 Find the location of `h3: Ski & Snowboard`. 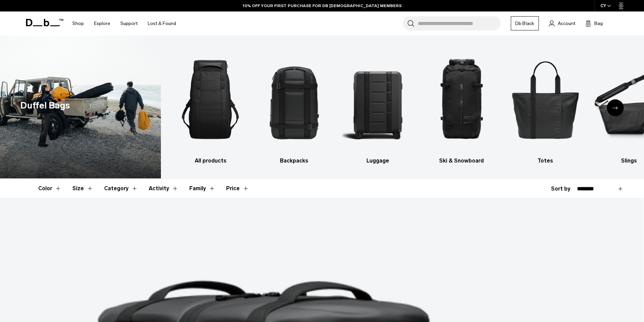

h3: Ski & Snowboard is located at coordinates (462, 161).